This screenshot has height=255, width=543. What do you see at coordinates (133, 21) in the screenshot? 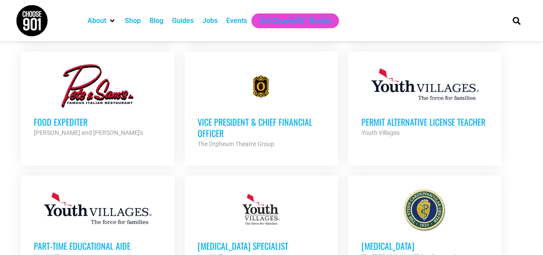
I see `a: Shop` at bounding box center [133, 21].